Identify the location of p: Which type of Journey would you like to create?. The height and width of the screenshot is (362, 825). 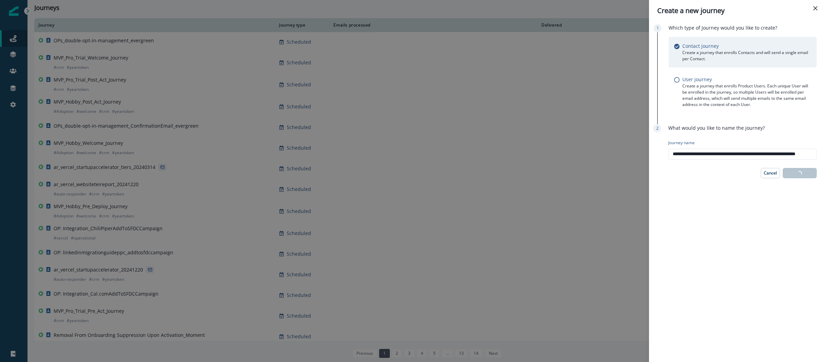
(723, 28).